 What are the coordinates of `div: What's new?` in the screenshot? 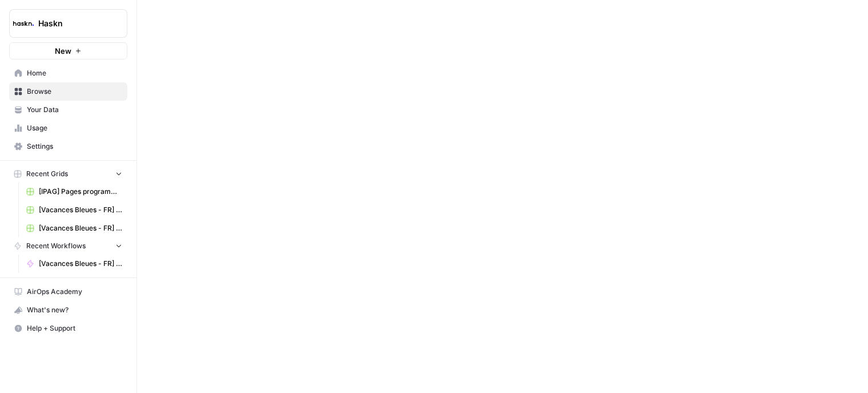 It's located at (68, 310).